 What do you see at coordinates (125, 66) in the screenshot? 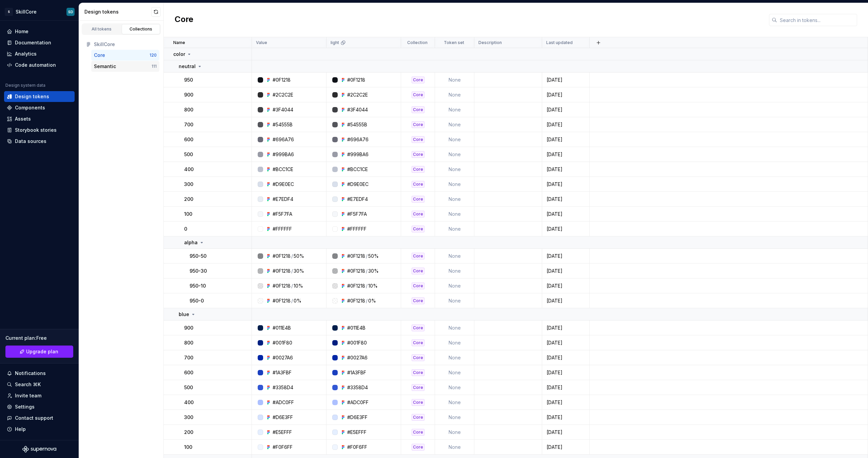
I see `a: Semantic111` at bounding box center [125, 66].